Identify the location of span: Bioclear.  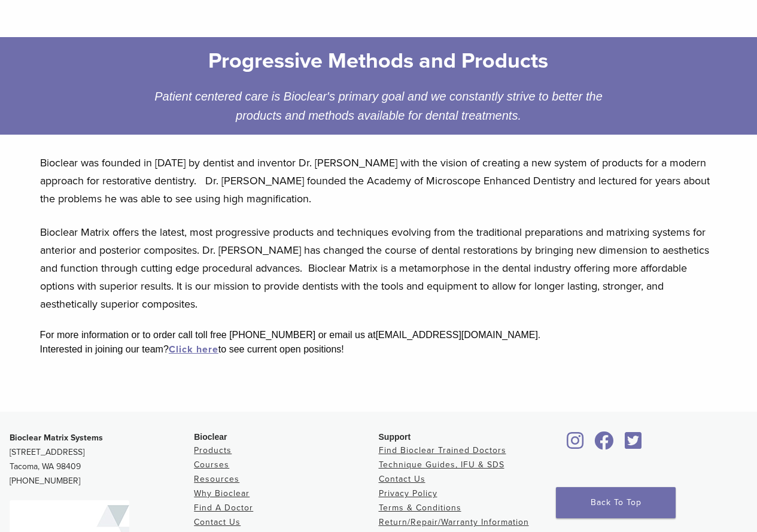
(210, 437).